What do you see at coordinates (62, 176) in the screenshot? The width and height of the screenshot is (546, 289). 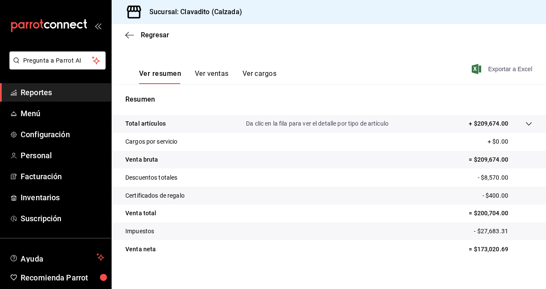 I see `span: Facturación` at bounding box center [62, 176].